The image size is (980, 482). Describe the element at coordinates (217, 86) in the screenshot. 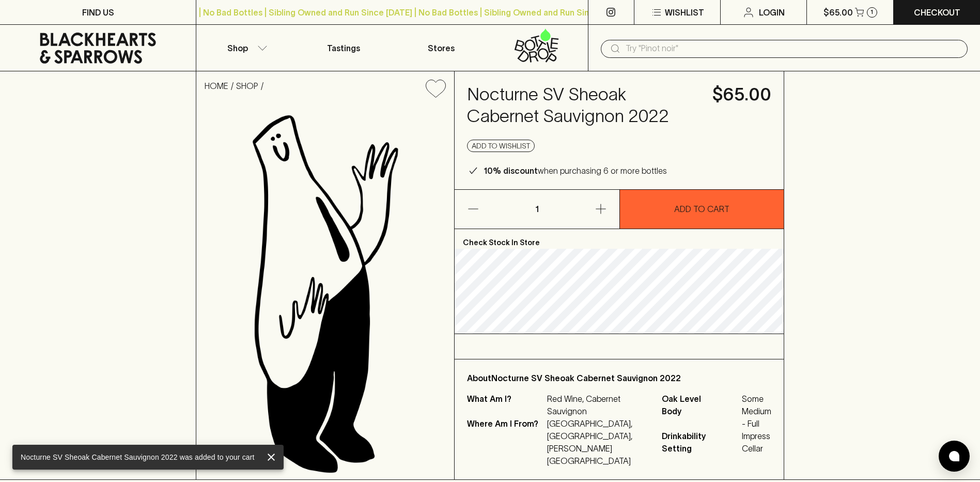

I see `a: HOME` at that location.